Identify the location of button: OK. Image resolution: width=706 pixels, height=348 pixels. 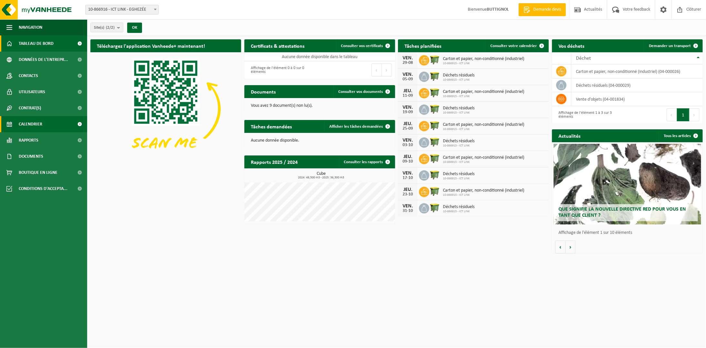
(135, 28).